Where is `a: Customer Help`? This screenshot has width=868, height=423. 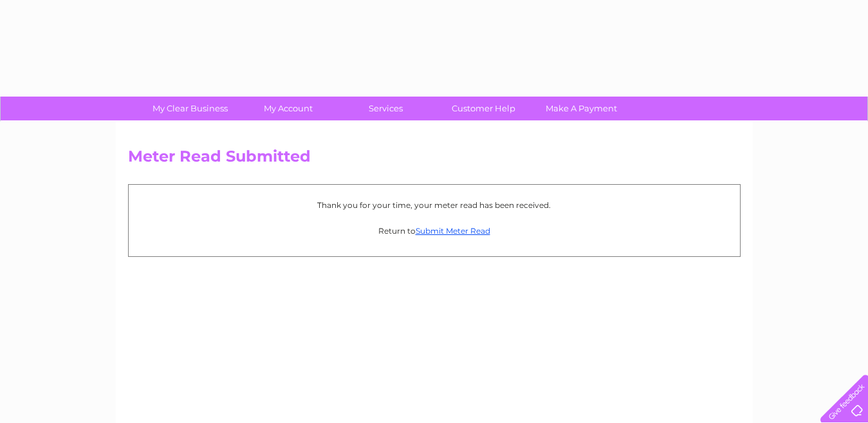 a: Customer Help is located at coordinates (483, 108).